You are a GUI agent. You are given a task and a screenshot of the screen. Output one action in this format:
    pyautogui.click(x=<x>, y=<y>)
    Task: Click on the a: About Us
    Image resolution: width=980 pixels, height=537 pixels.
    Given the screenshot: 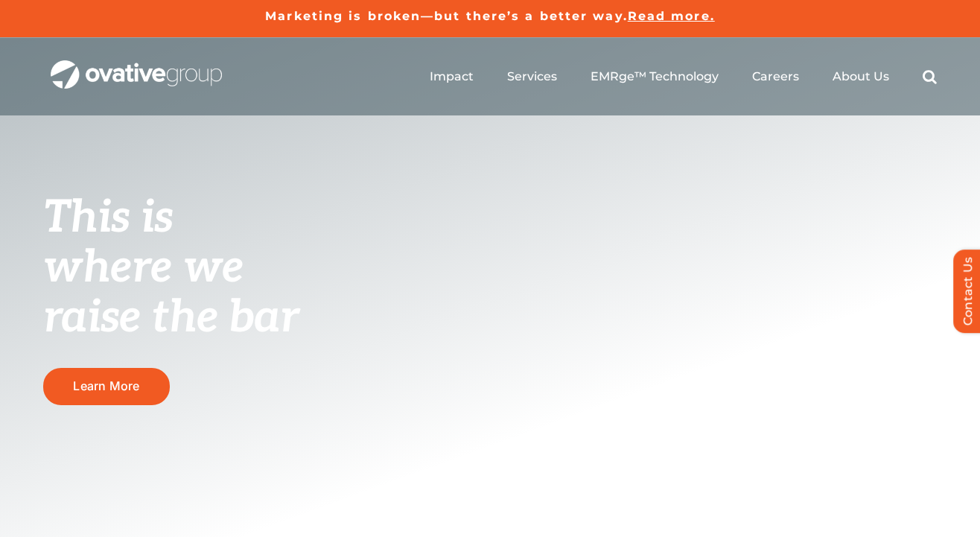 What is the action you would take?
    pyautogui.click(x=861, y=76)
    